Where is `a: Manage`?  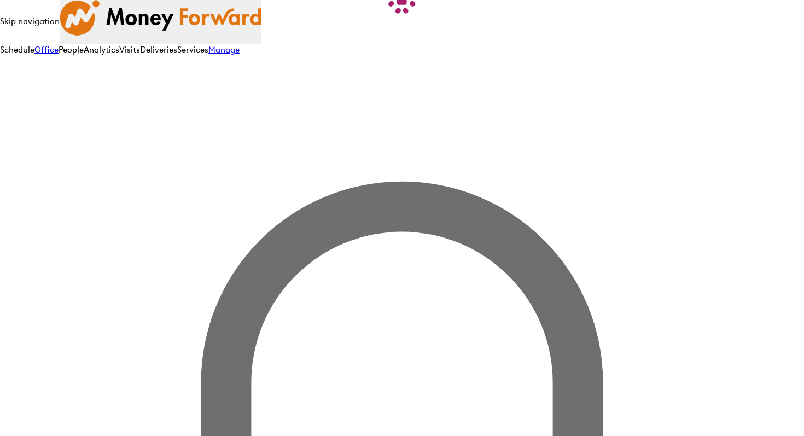 a: Manage is located at coordinates (224, 50).